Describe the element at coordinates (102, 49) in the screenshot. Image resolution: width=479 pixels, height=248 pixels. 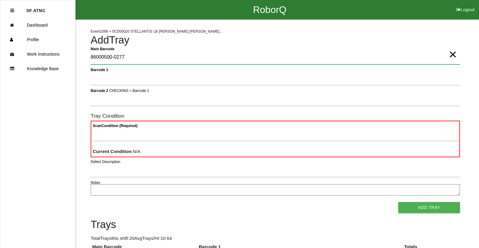
I see `b: Main Barcode` at that location.